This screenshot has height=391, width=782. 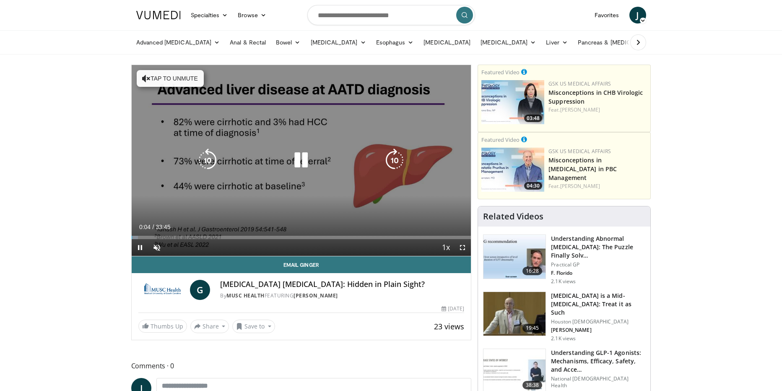 I want to click on img: 747e94ab-1cae-4bba-8046-755ed87a7908.150x105_q85_crop-smart_upscale.jpg, so click(x=514, y=314).